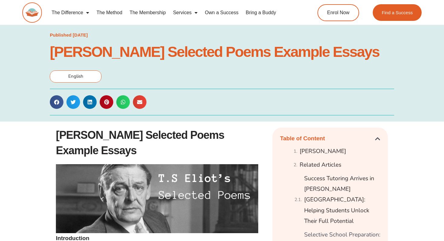 This screenshot has height=241, width=444. What do you see at coordinates (157, 198) in the screenshot?
I see `img: T.S Eliot Selected Poems | Success Tutoring` at bounding box center [157, 198].